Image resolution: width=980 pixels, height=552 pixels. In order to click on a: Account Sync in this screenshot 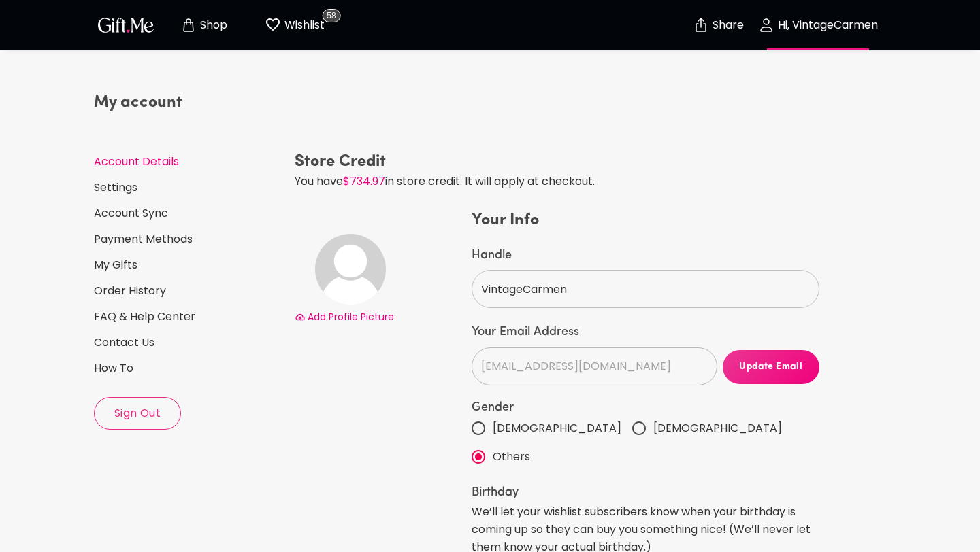, I will do `click(189, 213)`.